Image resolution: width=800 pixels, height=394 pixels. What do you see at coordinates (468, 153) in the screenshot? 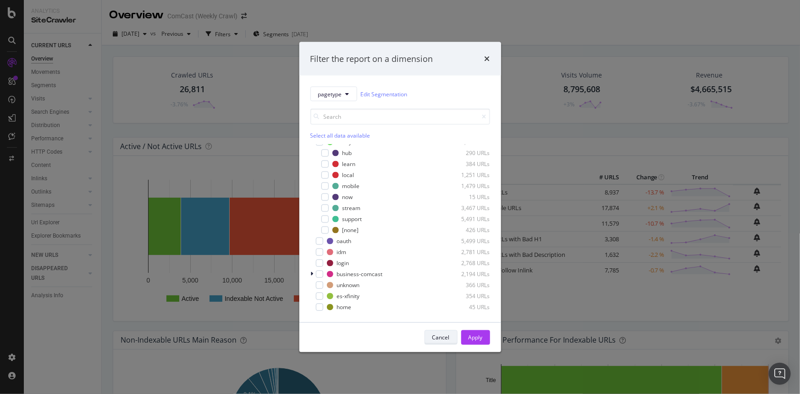
I see `div: 290 URLs` at bounding box center [468, 153].